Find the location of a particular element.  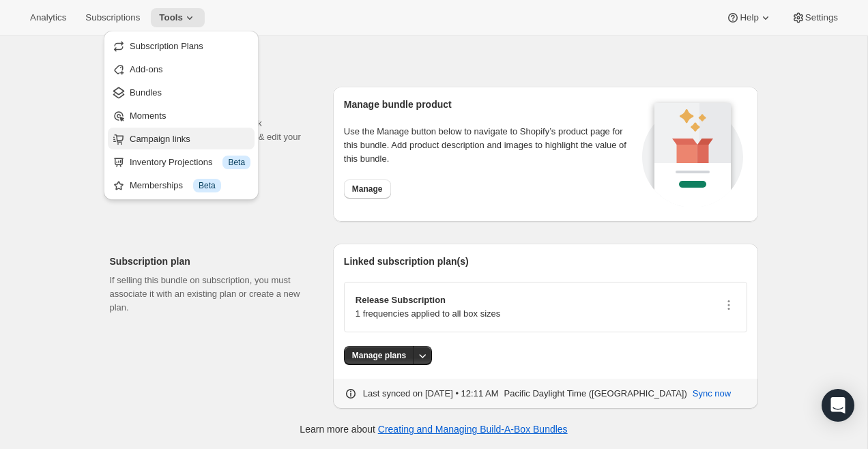

button: Analytics is located at coordinates (48, 18).